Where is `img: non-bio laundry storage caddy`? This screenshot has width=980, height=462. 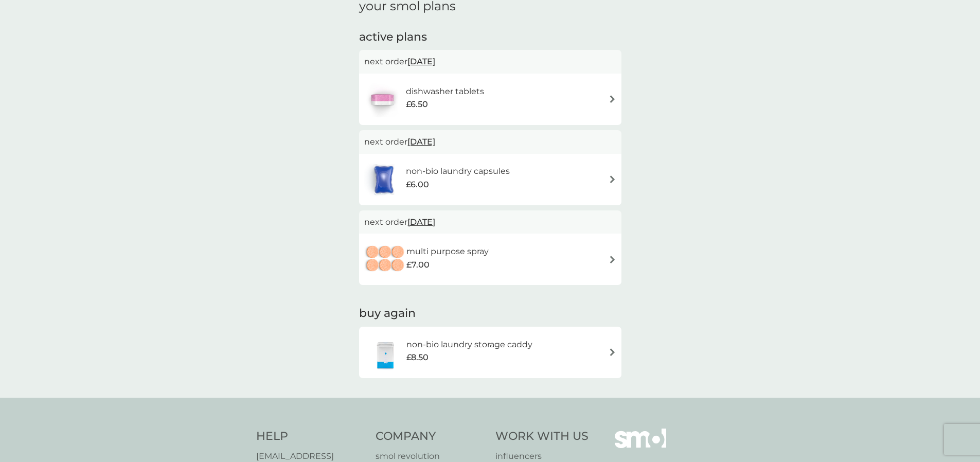 img: non-bio laundry storage caddy is located at coordinates (385, 352).